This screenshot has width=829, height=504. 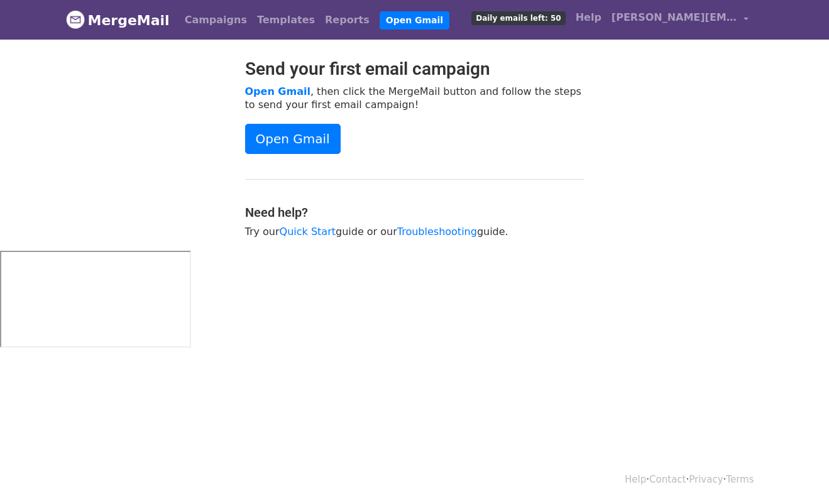 I want to click on a: Troubleshooting, so click(x=437, y=231).